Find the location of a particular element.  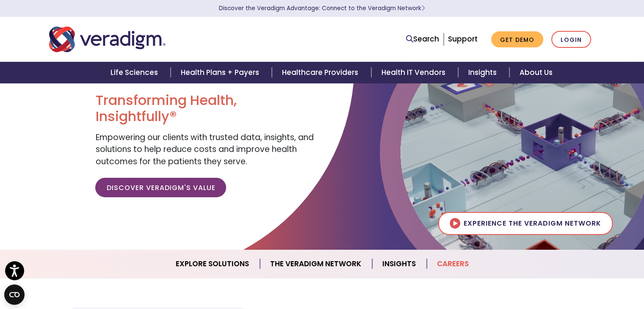

a: Explore Solutions is located at coordinates (213, 264).